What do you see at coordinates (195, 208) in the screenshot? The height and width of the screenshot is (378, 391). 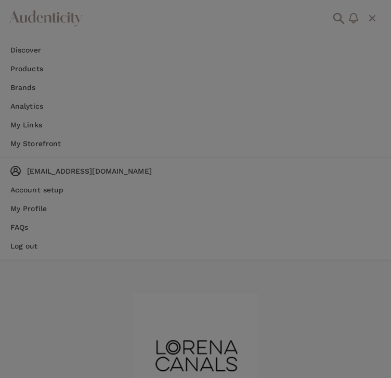 I see `a: My Profile` at bounding box center [195, 208].